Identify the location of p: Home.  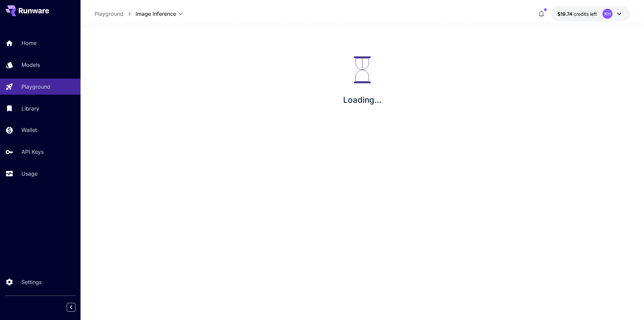
(29, 43).